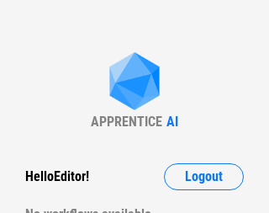 This screenshot has width=269, height=213. Describe the element at coordinates (172, 121) in the screenshot. I see `div: AI` at that location.